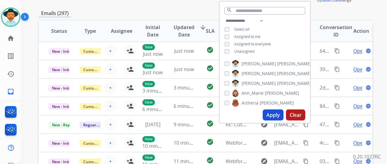 The width and height of the screenshot is (387, 164). I want to click on button: Clear, so click(295, 115).